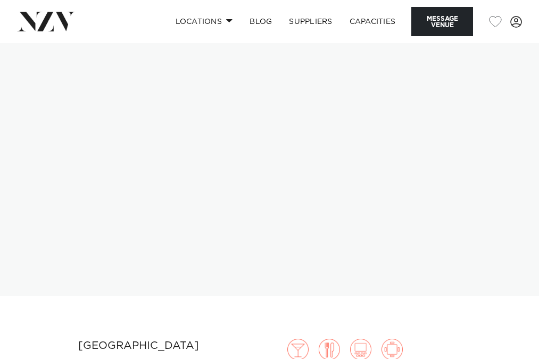 This screenshot has width=539, height=359. I want to click on a: BLOG, so click(261, 21).